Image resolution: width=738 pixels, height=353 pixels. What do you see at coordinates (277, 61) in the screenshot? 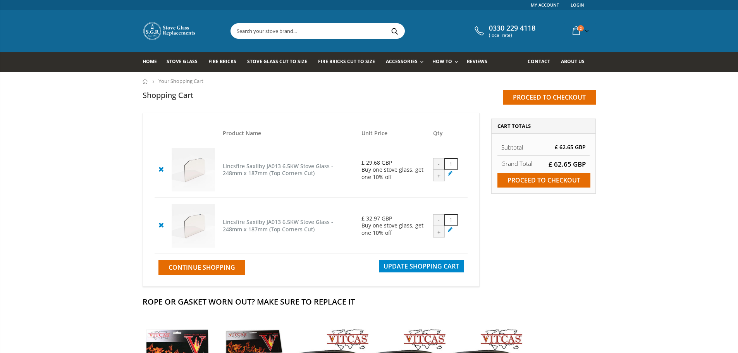
I see `span: Stove Glass Cut To Size` at bounding box center [277, 61].